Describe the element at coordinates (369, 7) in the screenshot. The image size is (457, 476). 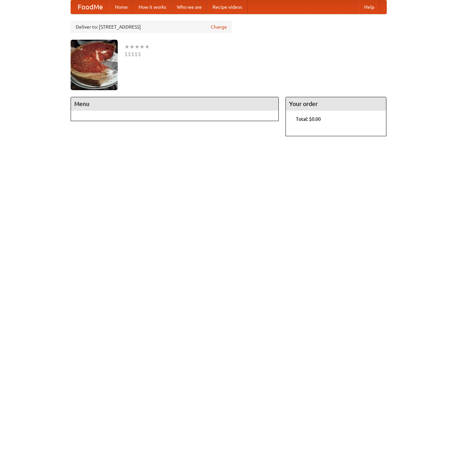
I see `a: Help` at that location.